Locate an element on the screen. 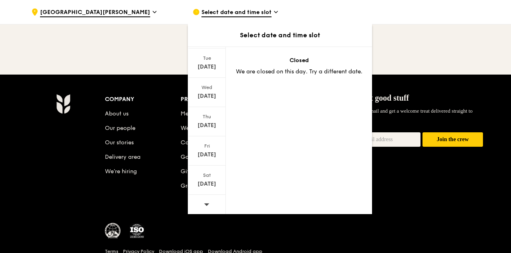 The width and height of the screenshot is (511, 253). div: Products is located at coordinates (218, 99).